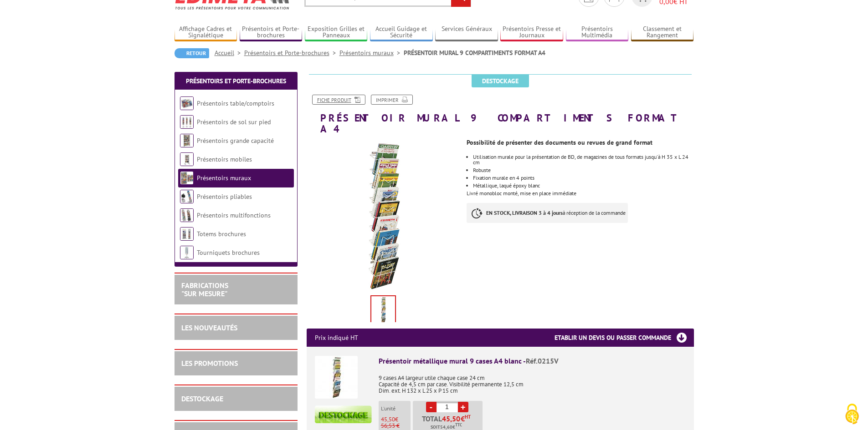 The image size is (868, 430). What do you see at coordinates (547, 214) in the screenshot?
I see `p: à réception de la commande` at bounding box center [547, 214].